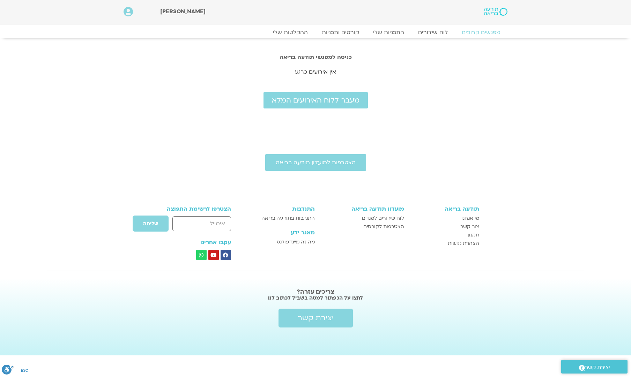 The image size is (631, 377). Describe the element at coordinates (315, 292) in the screenshot. I see `h2: צריכים עזרה?` at that location.